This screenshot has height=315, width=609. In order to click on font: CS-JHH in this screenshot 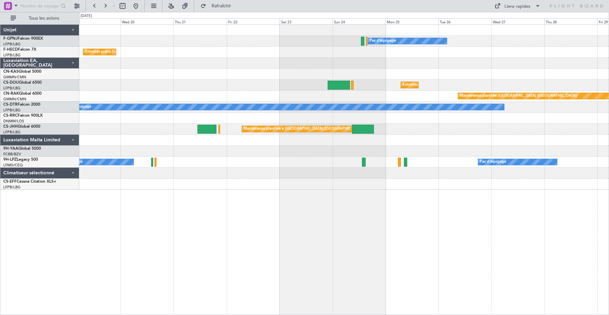, I will do `click(10, 127)`.